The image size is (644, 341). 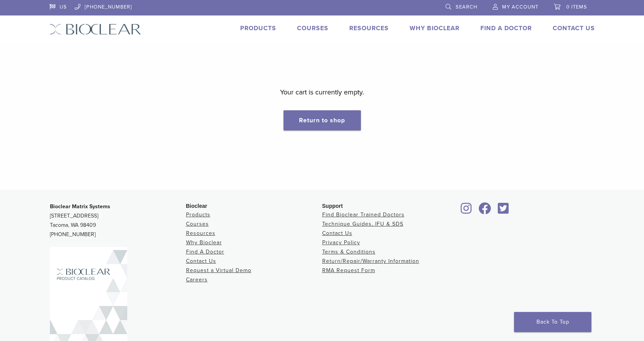 I want to click on span: 0 items, so click(x=577, y=7).